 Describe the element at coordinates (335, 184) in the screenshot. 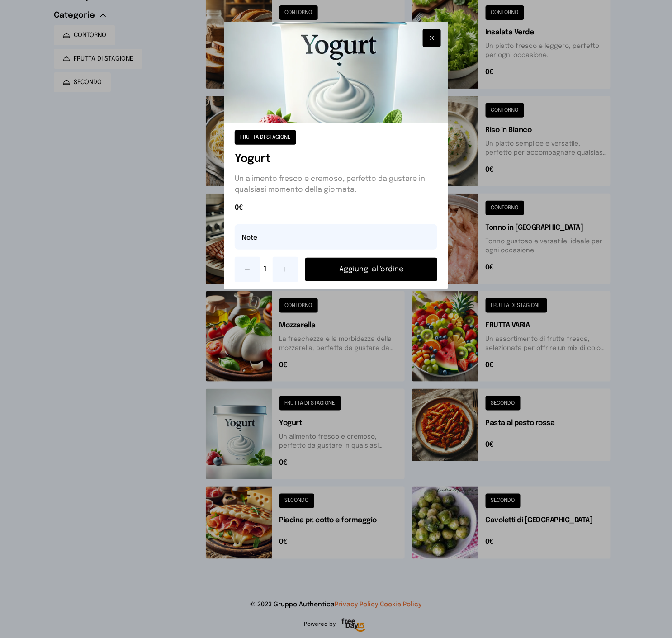

I see `p: Un alimento fresco e cremoso, perfetto da gustare in qualsiasi momento della giornata.` at that location.